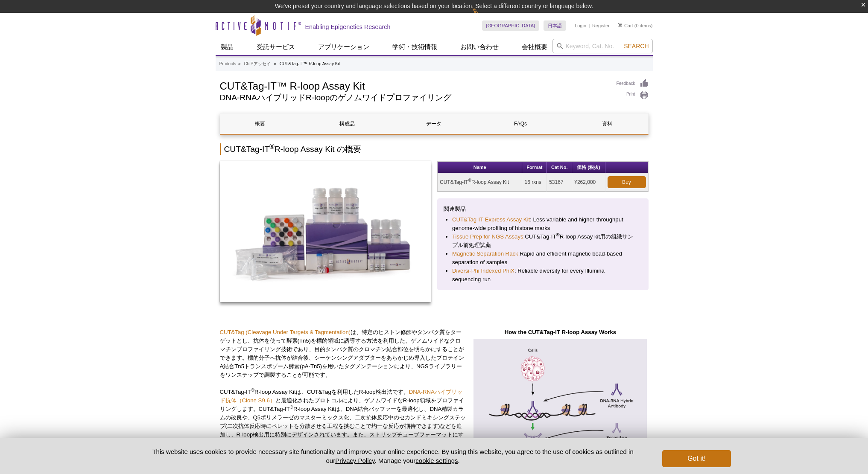 This screenshot has width=868, height=474. What do you see at coordinates (480, 182) in the screenshot?
I see `td: CUT&Tag-IT R-loop Assay Kit` at bounding box center [480, 182].